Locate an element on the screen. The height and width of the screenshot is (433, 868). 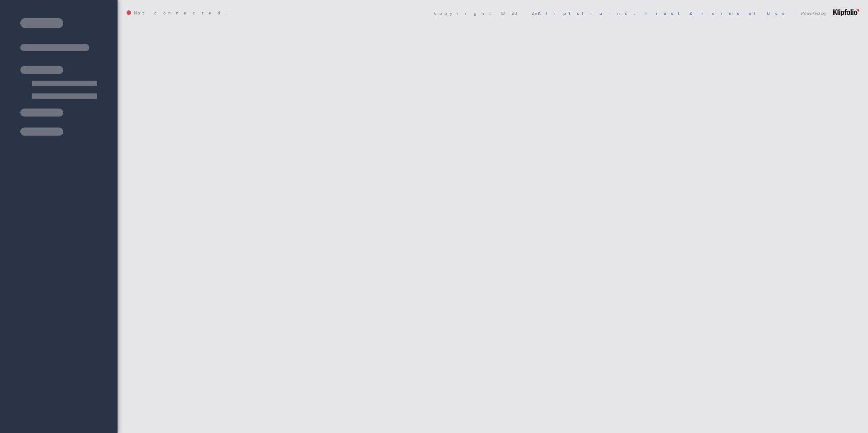
img: skeleton-sidenav.svg is located at coordinates (59, 77).